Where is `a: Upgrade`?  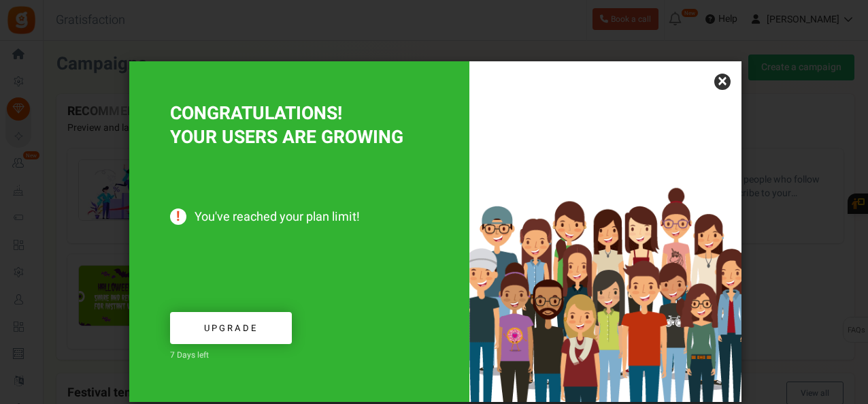 a: Upgrade is located at coordinates (230, 328).